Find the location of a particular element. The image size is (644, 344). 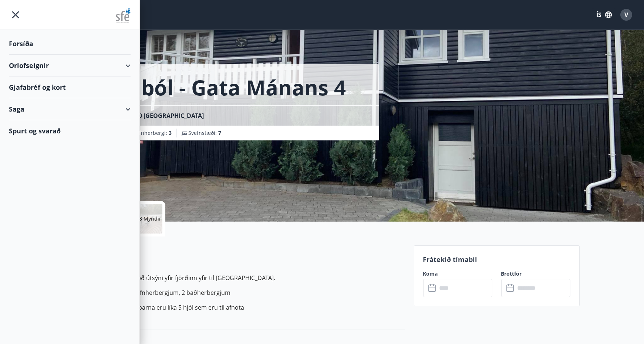

label: Koma is located at coordinates (457, 274).